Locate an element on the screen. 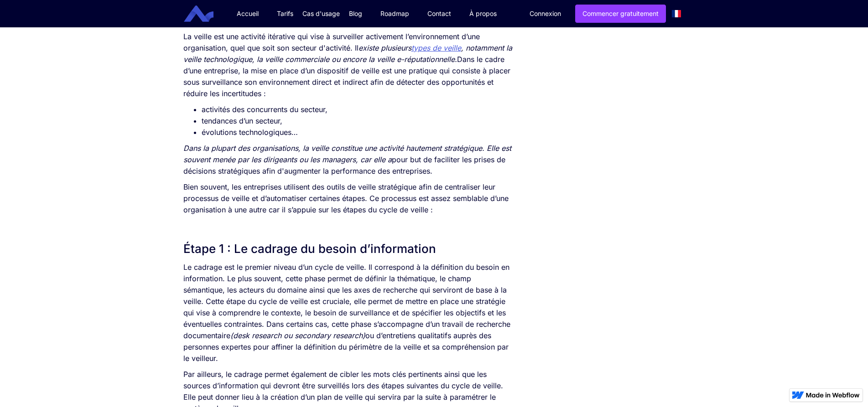  em: existe plusieurs is located at coordinates (385, 48).